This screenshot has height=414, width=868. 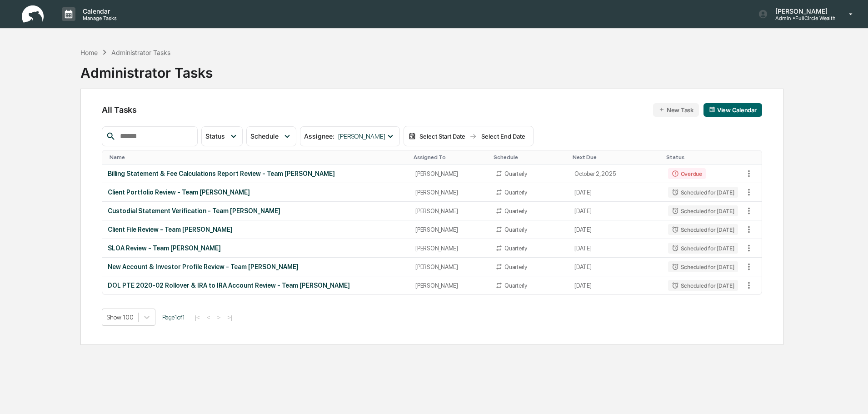 What do you see at coordinates (215, 136) in the screenshot?
I see `span: Status` at bounding box center [215, 136].